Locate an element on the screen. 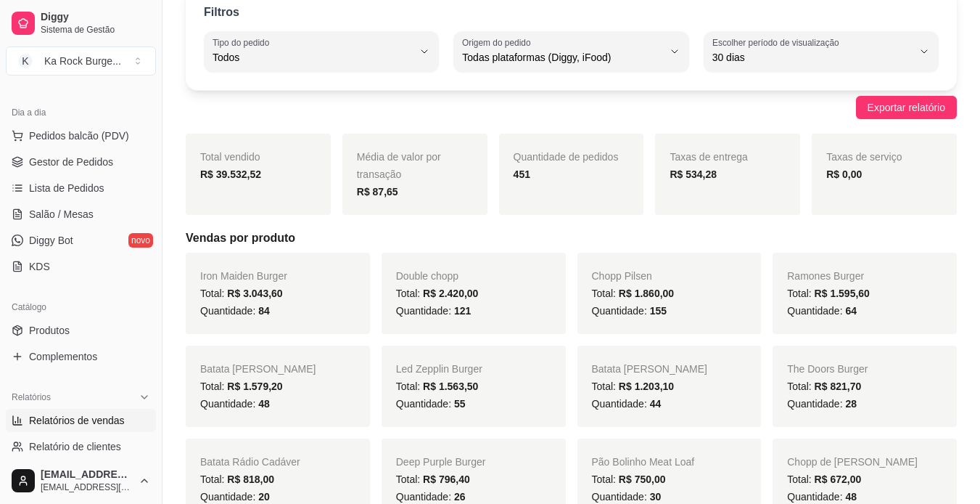 The image size is (980, 504). strong: R$ 534,28 is located at coordinates (693, 174).